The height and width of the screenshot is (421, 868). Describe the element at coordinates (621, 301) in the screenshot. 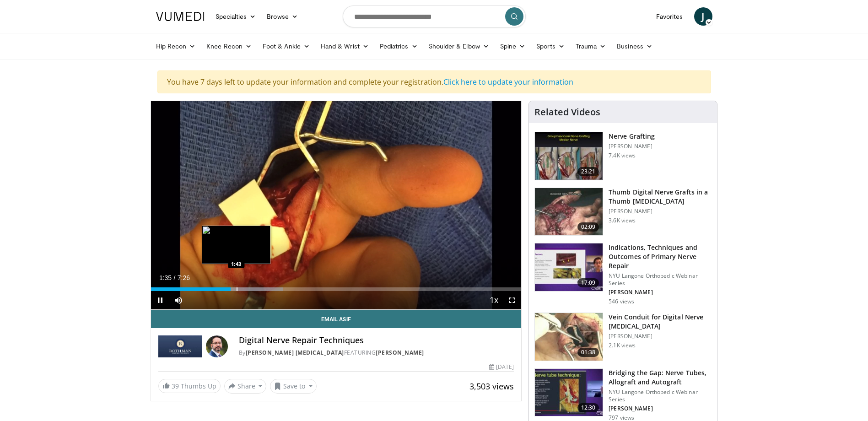

I see `p: 546 views` at that location.